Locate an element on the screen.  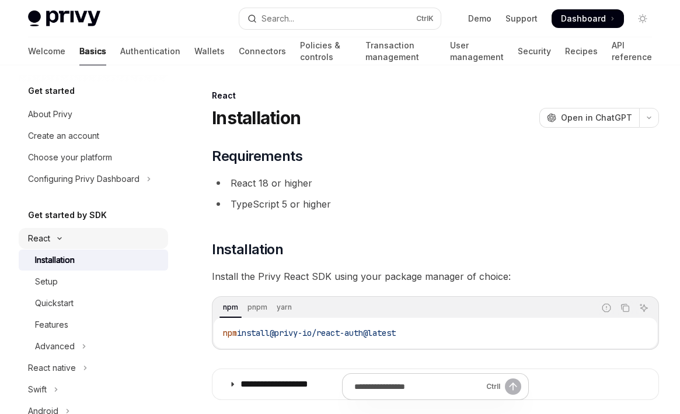
div: yarn is located at coordinates (284, 308).